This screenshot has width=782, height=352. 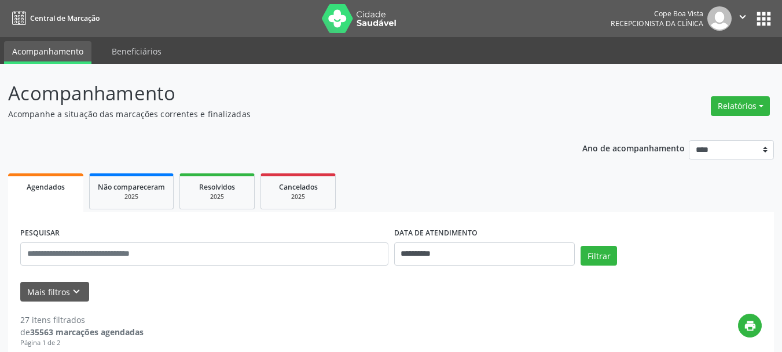 What do you see at coordinates (298, 186) in the screenshot?
I see `span: Cancelados` at bounding box center [298, 186].